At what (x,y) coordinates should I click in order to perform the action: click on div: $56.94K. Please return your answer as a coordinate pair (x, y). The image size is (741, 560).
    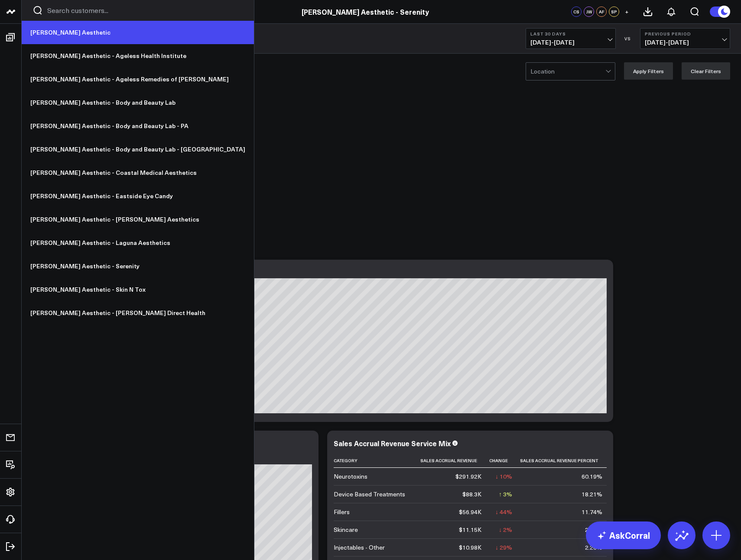
    Looking at the image, I should click on (470, 512).